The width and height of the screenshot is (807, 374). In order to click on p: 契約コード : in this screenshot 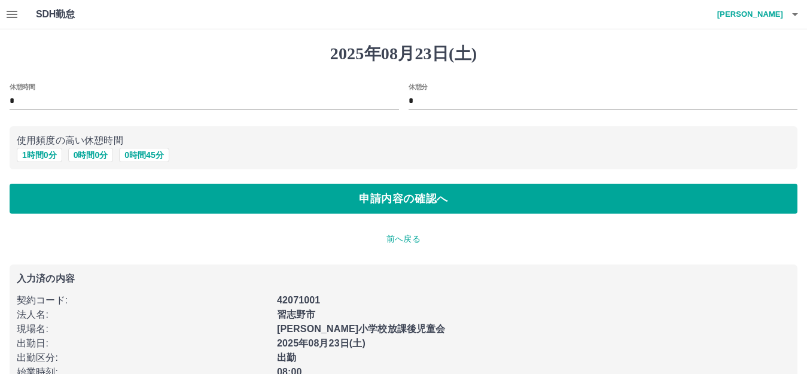, I will do `click(143, 300)`.